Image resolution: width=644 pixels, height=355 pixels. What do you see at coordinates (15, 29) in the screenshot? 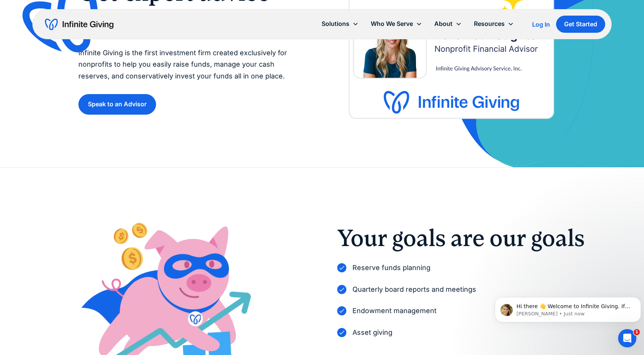
I see `img: Profile image for Kasey` at bounding box center [15, 29].